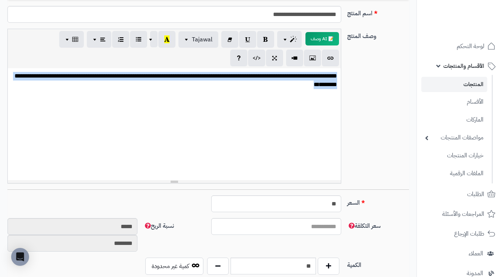  I want to click on a: مواصفات المنتجات, so click(455, 138).